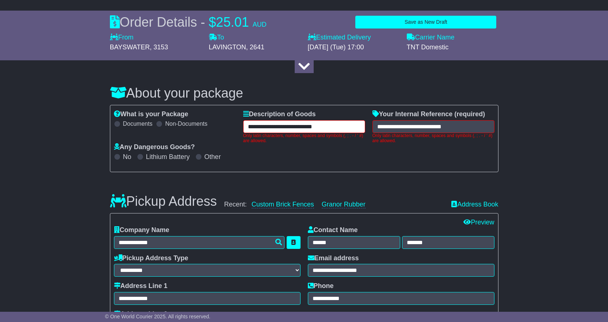 Image resolution: width=608 pixels, height=322 pixels. I want to click on a: Address Book, so click(475, 205).